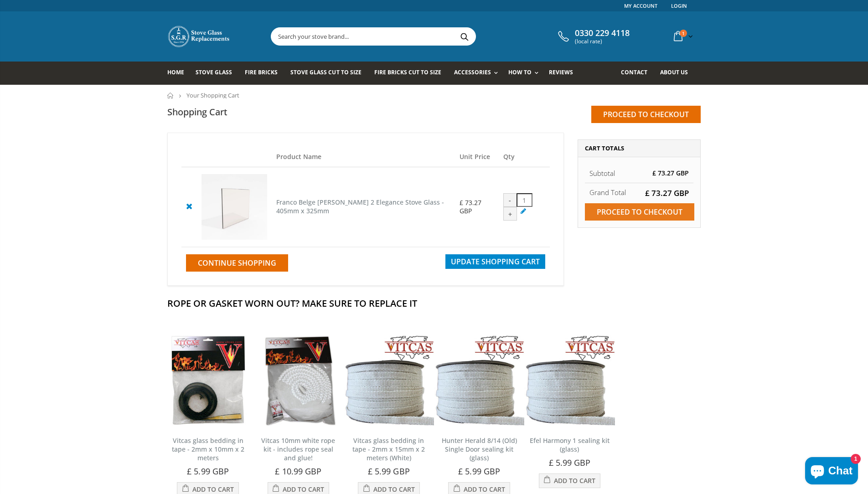  I want to click on a: Reviews, so click(564, 73).